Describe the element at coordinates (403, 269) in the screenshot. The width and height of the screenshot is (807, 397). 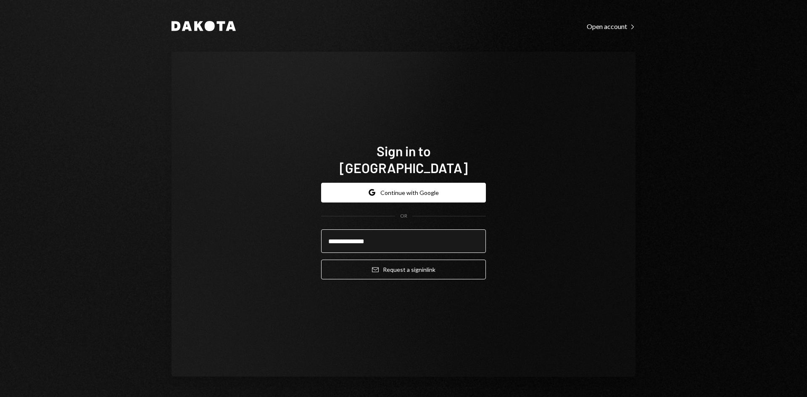
I see `button: Request a signinlink` at that location.